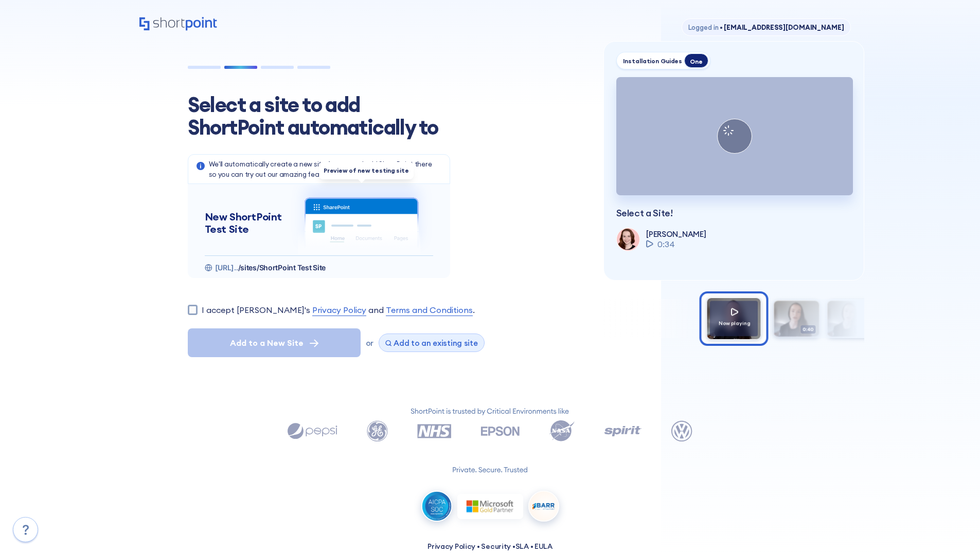 This screenshot has height=555, width=980. I want to click on div: Chat Widget, so click(954, 531).